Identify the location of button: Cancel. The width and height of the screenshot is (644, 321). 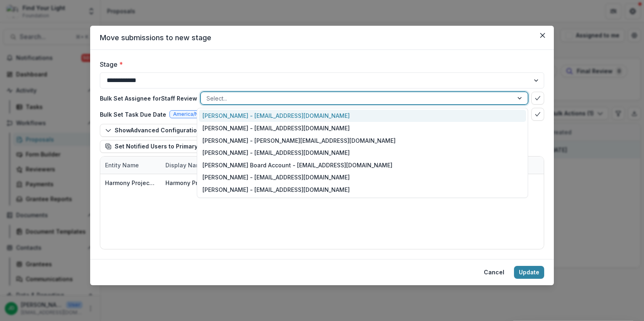
(493, 272).